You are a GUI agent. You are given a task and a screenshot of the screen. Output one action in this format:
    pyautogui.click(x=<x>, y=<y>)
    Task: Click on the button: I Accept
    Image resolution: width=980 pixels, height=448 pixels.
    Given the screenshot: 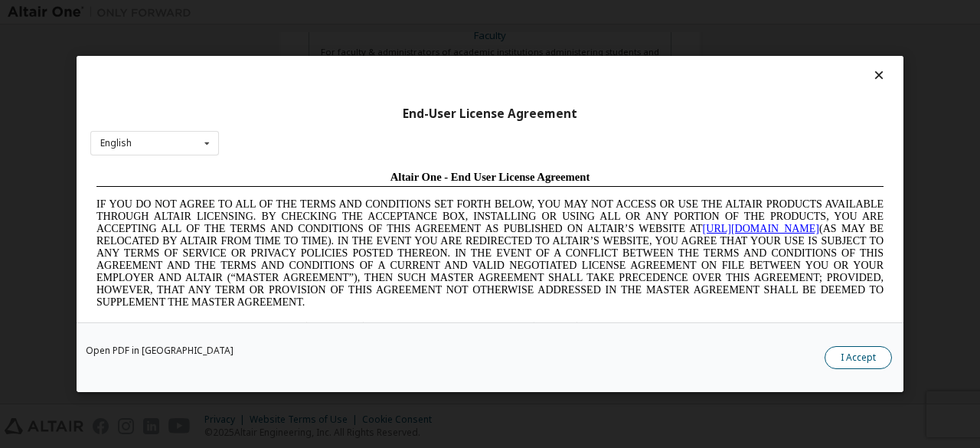 What is the action you would take?
    pyautogui.click(x=858, y=358)
    